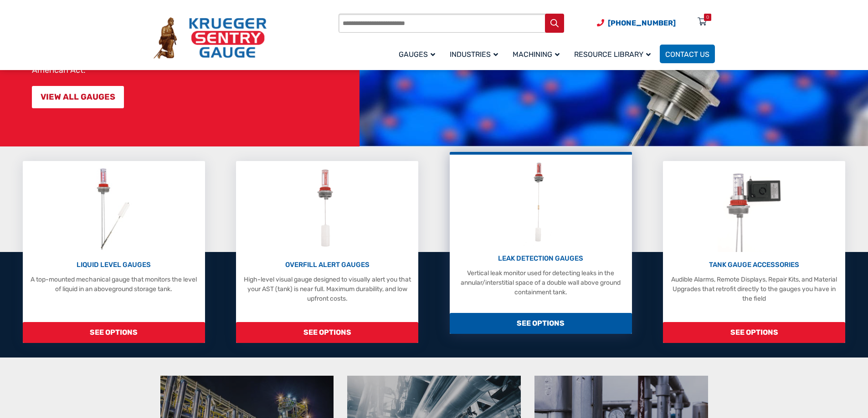  Describe the element at coordinates (754, 265) in the screenshot. I see `p: TANK GAUGE ACCESSORIES` at that location.